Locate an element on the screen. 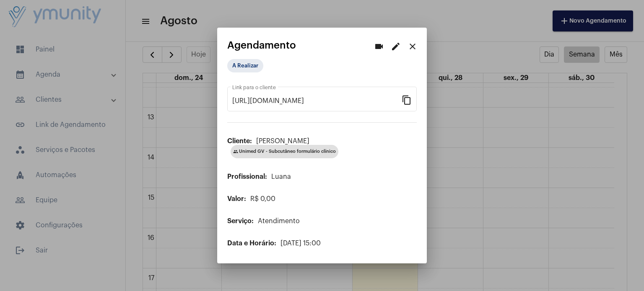 The height and width of the screenshot is (291, 644). span: Agendamento is located at coordinates (261, 45).